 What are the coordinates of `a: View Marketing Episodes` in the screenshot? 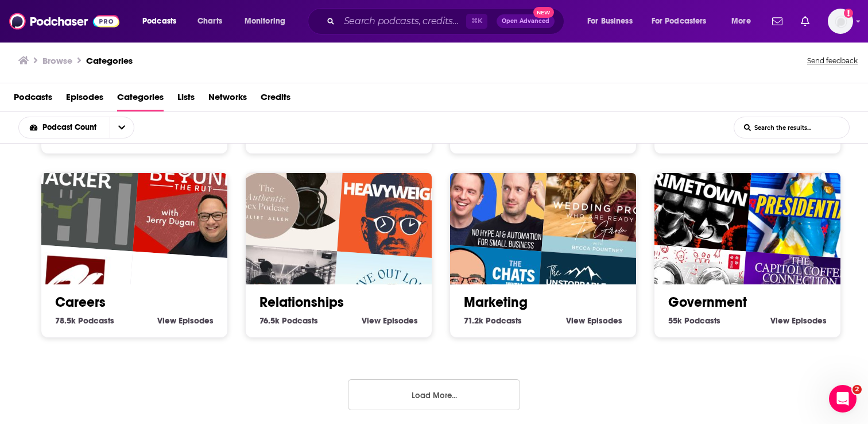 It's located at (594, 321).